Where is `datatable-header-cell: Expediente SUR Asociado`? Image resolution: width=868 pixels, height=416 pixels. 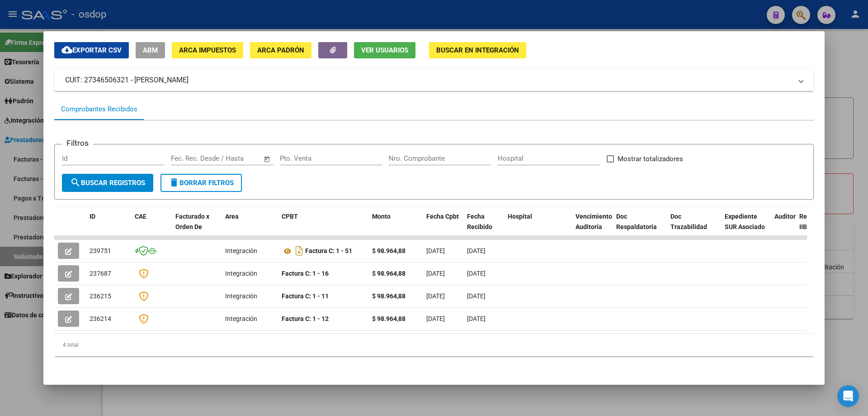 datatable-header-cell: Expediente SUR Asociado is located at coordinates (746, 226).